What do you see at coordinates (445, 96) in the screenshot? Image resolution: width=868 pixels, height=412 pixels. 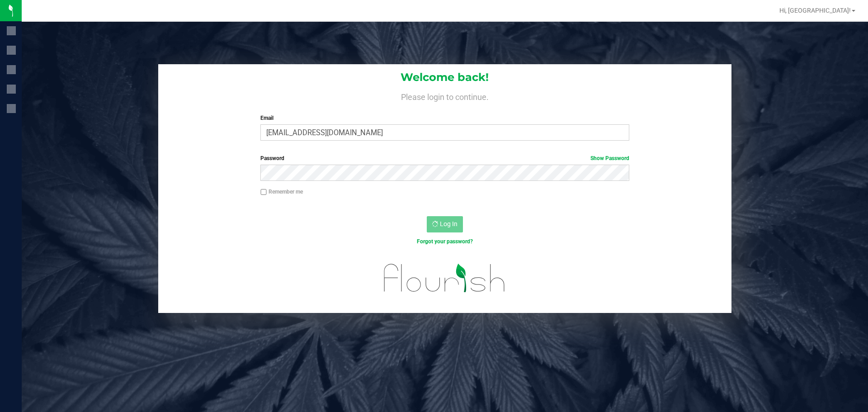 I see `h4: Please login to continue.` at bounding box center [445, 96].